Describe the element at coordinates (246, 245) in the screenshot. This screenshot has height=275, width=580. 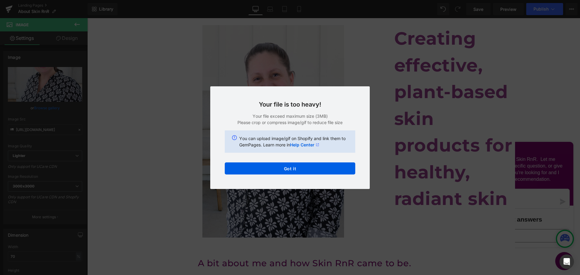
I see `h1: A bit about me and how Skin RnR came to be.` at that location.